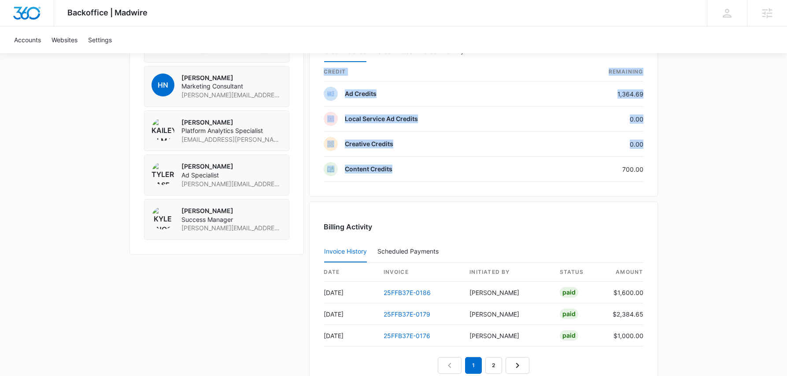 The image size is (787, 376). Describe the element at coordinates (597, 94) in the screenshot. I see `td: 1,364.69` at that location.